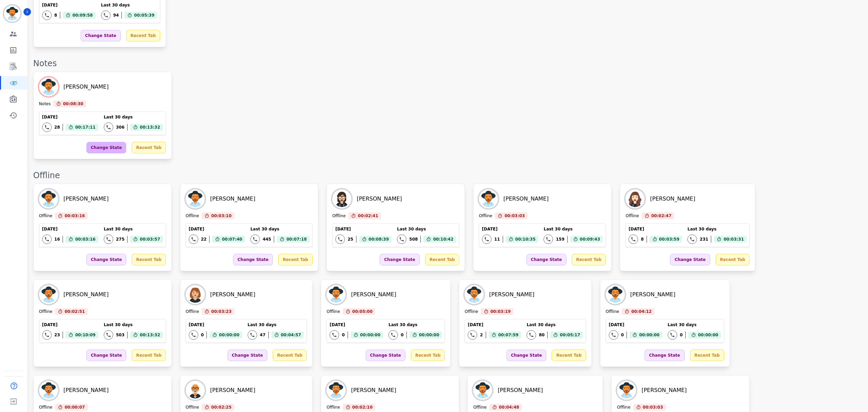  What do you see at coordinates (232, 240) in the screenshot?
I see `span: 00:07:40` at bounding box center [232, 240].